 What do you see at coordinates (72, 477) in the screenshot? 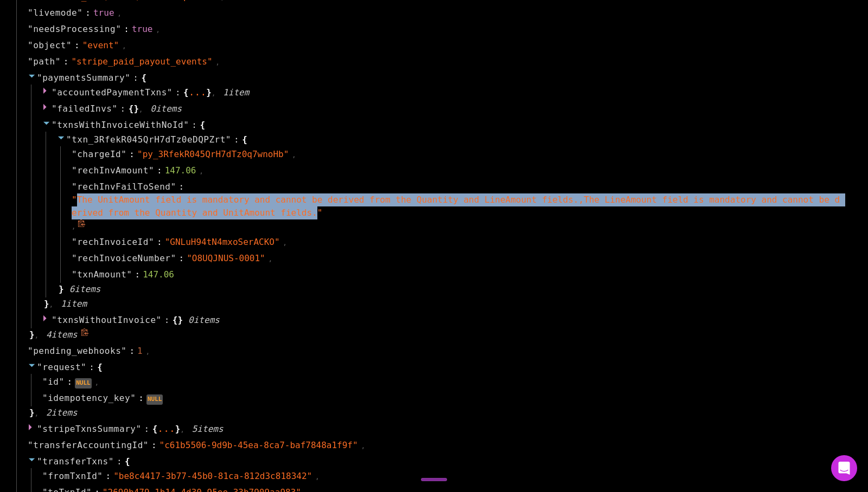
I see `span: fromTxnId` at bounding box center [72, 477].